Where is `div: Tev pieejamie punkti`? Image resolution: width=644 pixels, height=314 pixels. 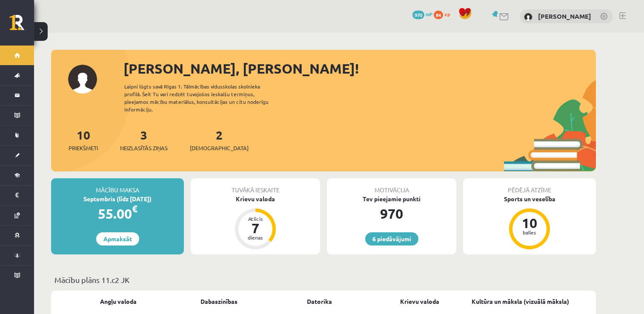
div: Tev pieejamie punkti is located at coordinates (392, 199).